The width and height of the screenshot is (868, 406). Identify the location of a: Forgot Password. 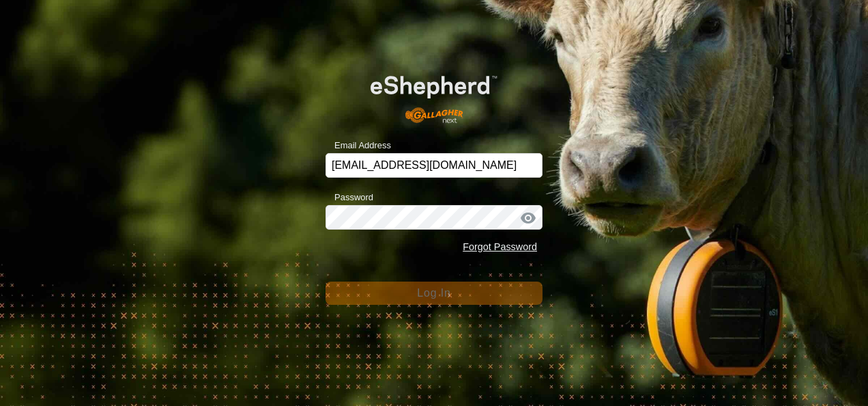
(499, 247).